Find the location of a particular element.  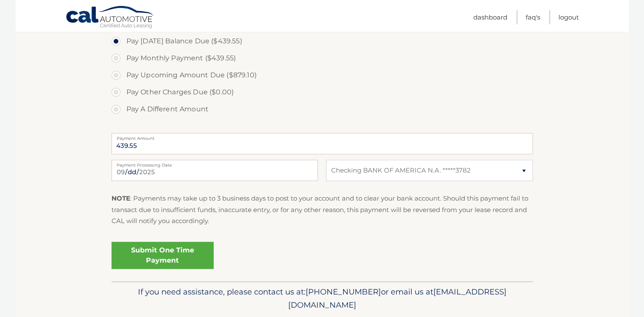

label: Payment Amount is located at coordinates (322, 137).